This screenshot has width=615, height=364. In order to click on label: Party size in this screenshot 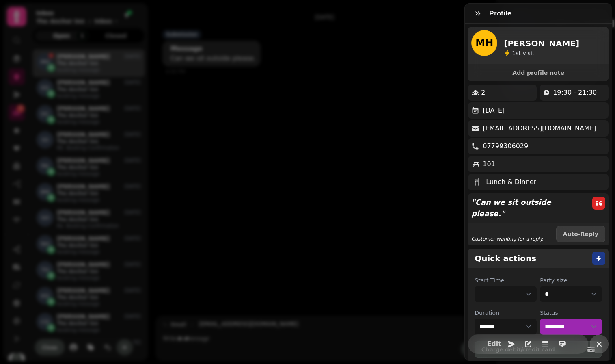, I will do `click(571, 280)`.